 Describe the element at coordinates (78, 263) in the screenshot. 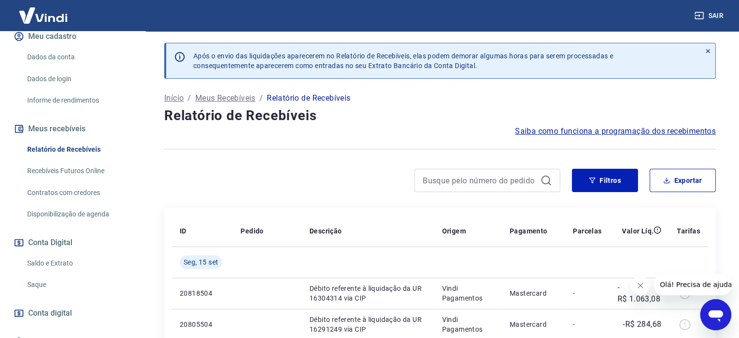

I see `a: Saldo e Extrato` at that location.